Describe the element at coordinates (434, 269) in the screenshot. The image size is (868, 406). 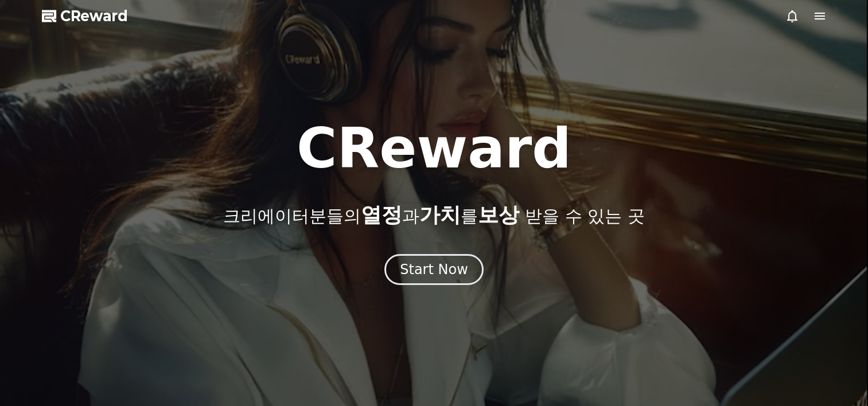
I see `div: Start Now` at that location.